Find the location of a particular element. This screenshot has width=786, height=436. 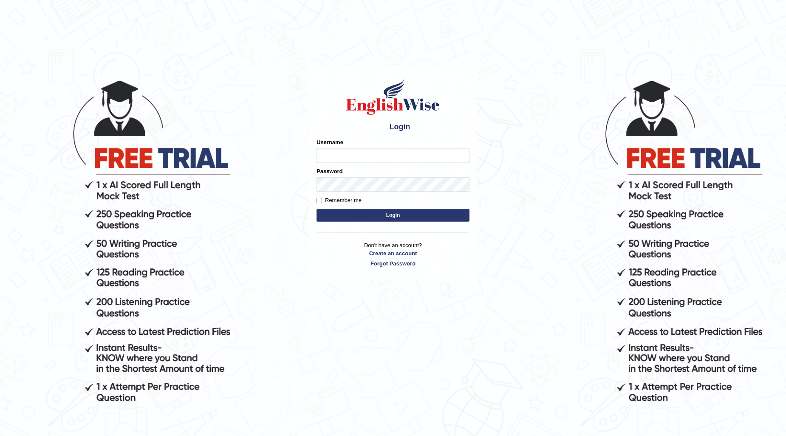

button: Login is located at coordinates (393, 215).